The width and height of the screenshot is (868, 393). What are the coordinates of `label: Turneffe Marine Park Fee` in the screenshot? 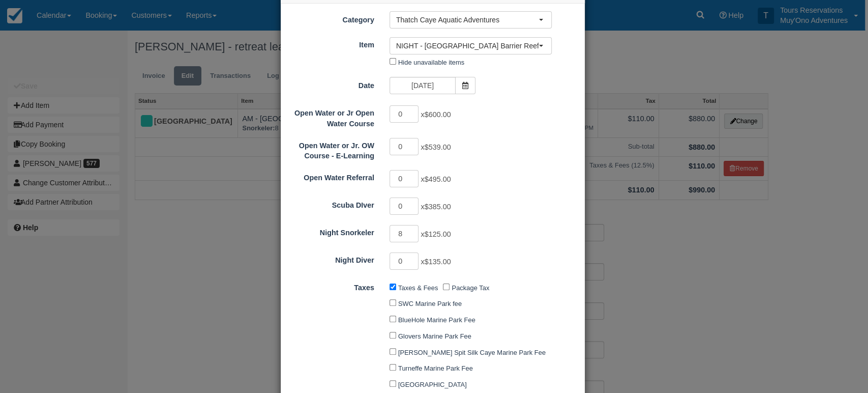 It's located at (436, 368).